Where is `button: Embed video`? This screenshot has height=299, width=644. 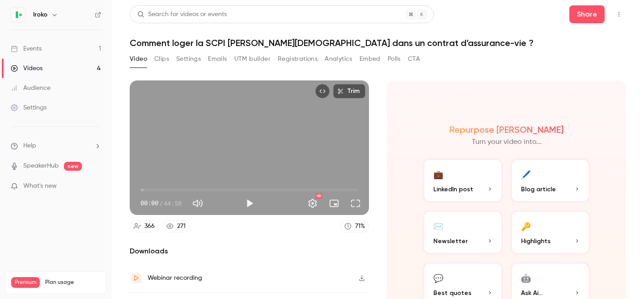 button: Embed video is located at coordinates (322, 91).